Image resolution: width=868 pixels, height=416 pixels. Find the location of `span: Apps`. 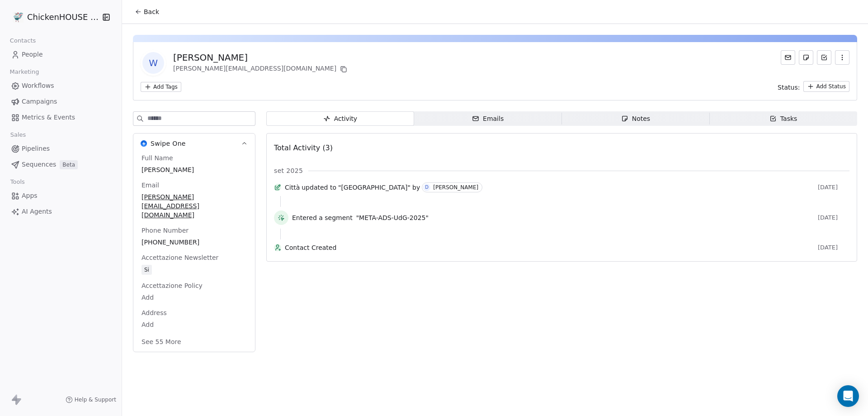

span: Apps is located at coordinates (29, 196).